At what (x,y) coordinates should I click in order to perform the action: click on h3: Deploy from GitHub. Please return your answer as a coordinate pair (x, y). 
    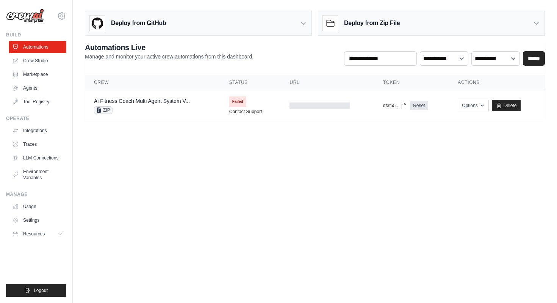
    Looking at the image, I should click on (138, 23).